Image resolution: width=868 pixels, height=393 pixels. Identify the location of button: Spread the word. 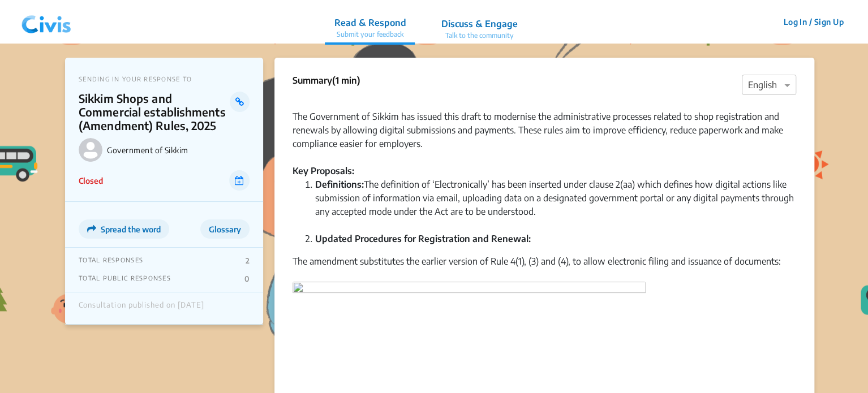
(124, 229).